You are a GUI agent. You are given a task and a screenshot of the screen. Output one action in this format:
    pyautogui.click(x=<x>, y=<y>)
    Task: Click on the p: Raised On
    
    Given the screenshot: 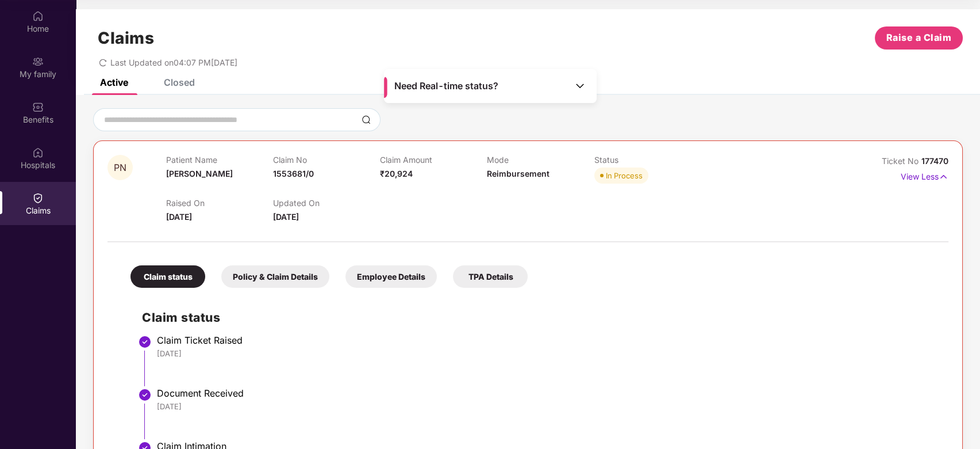 What is the action you would take?
    pyautogui.click(x=220, y=202)
    